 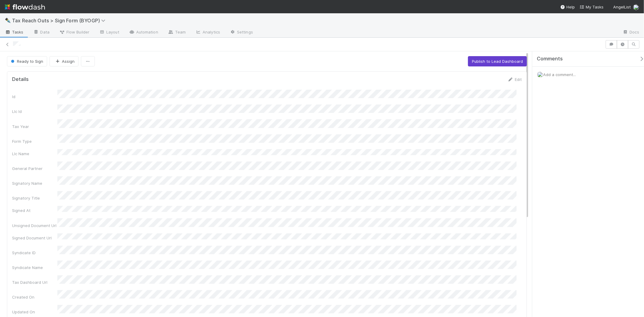 What do you see at coordinates (591, 7) in the screenshot?
I see `a: My Tasks` at bounding box center [591, 7].